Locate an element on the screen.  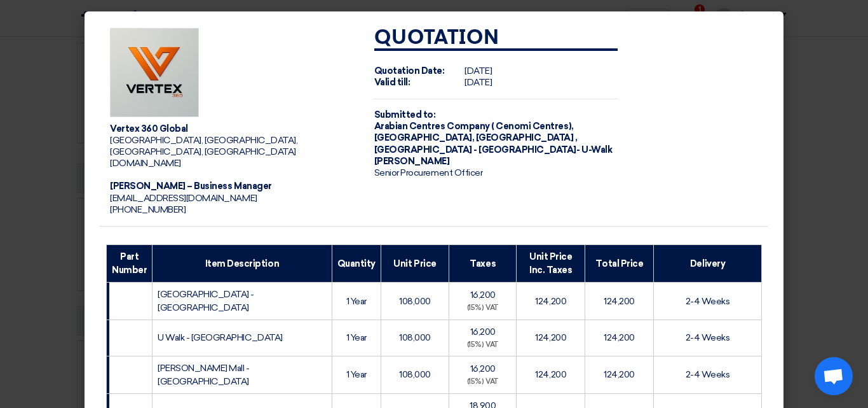
th: Total Price is located at coordinates (620, 263).